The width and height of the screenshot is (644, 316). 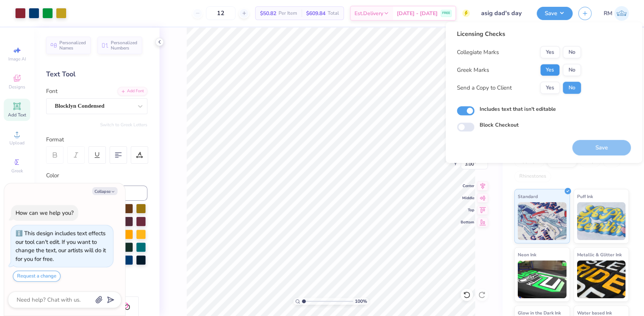 I want to click on div: Send a Copy to Client, so click(x=484, y=88).